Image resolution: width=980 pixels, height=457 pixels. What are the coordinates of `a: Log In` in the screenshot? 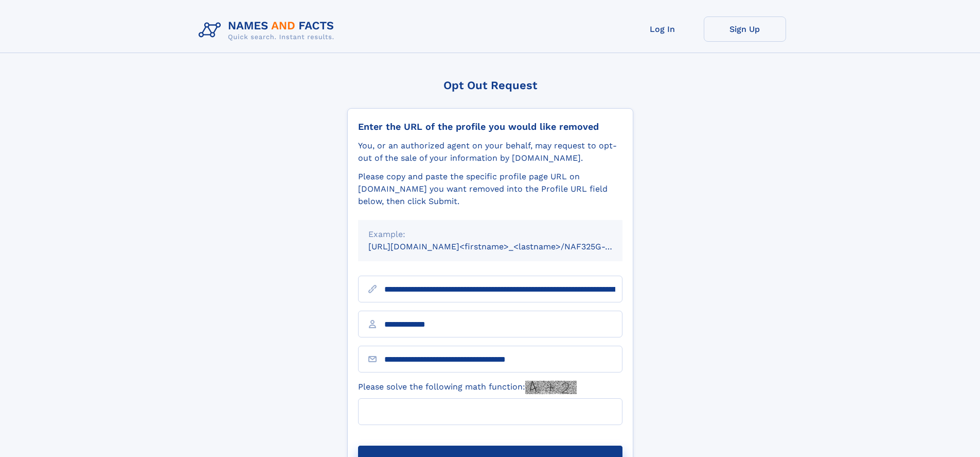 It's located at (663, 29).